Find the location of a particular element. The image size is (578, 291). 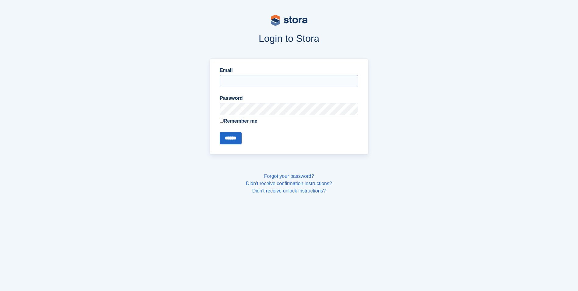

label: Email is located at coordinates (289, 70).